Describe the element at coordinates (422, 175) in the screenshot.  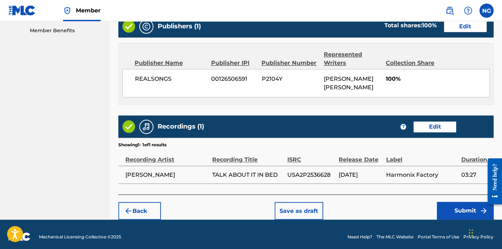
I see `span: Harmonix Factory` at that location.